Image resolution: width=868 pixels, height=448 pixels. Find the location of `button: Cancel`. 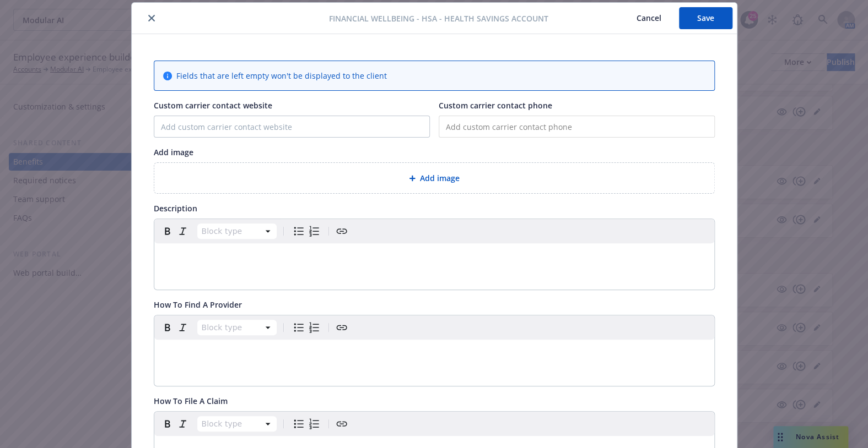

button: Cancel is located at coordinates (649, 18).